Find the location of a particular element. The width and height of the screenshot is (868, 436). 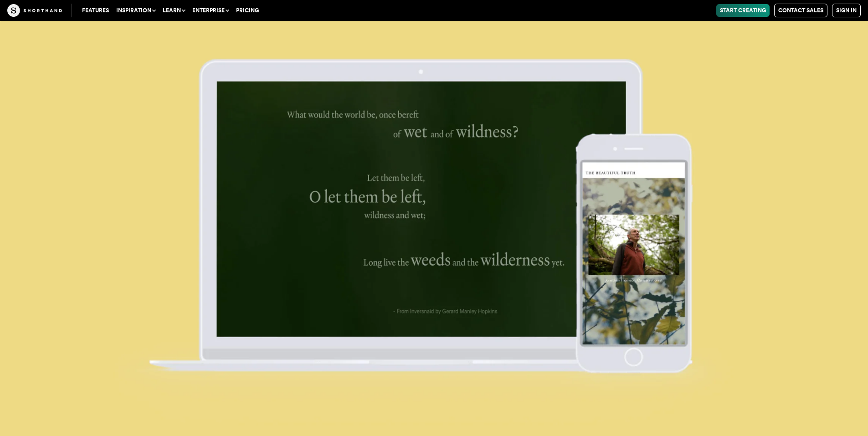

button: Inspiration is located at coordinates (136, 11).